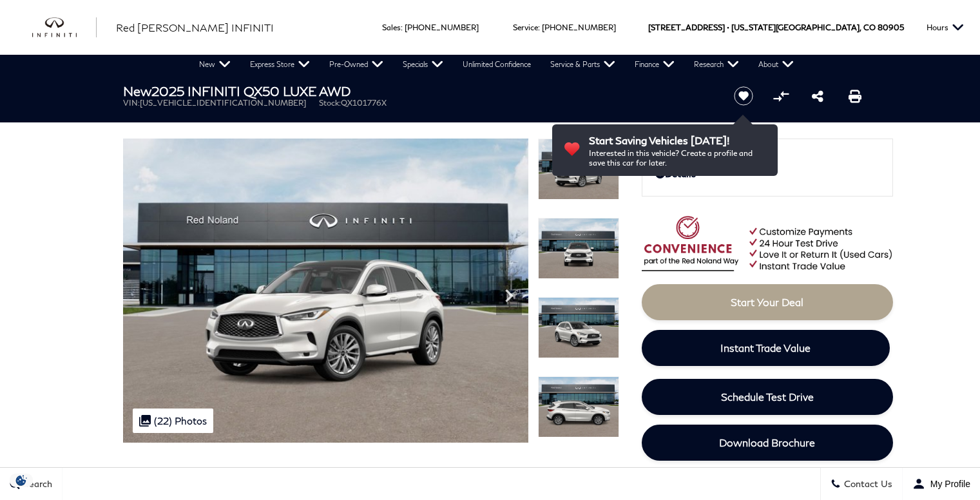 The width and height of the screenshot is (980, 500). I want to click on nav: Main Navigation, so click(496, 64).